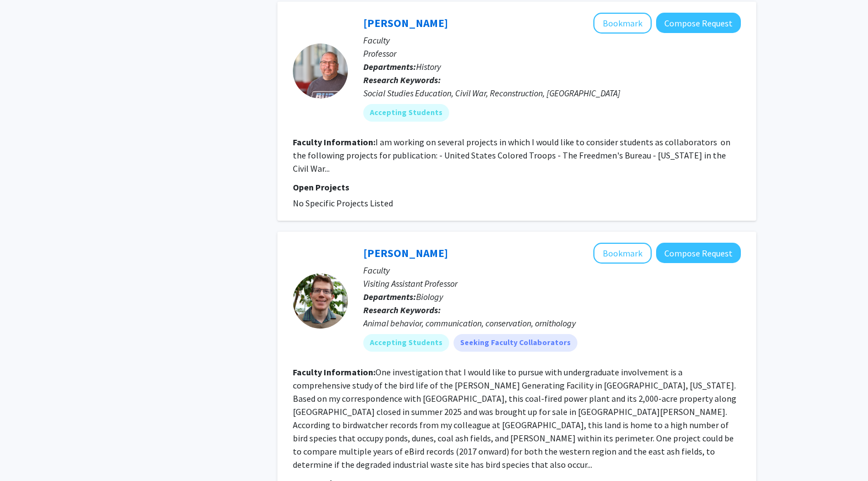 The width and height of the screenshot is (868, 481). Describe the element at coordinates (514, 419) in the screenshot. I see `fg-read-more: One investigation that I would like to pursue with undergraduate involvement is a comprehensive s...` at that location.